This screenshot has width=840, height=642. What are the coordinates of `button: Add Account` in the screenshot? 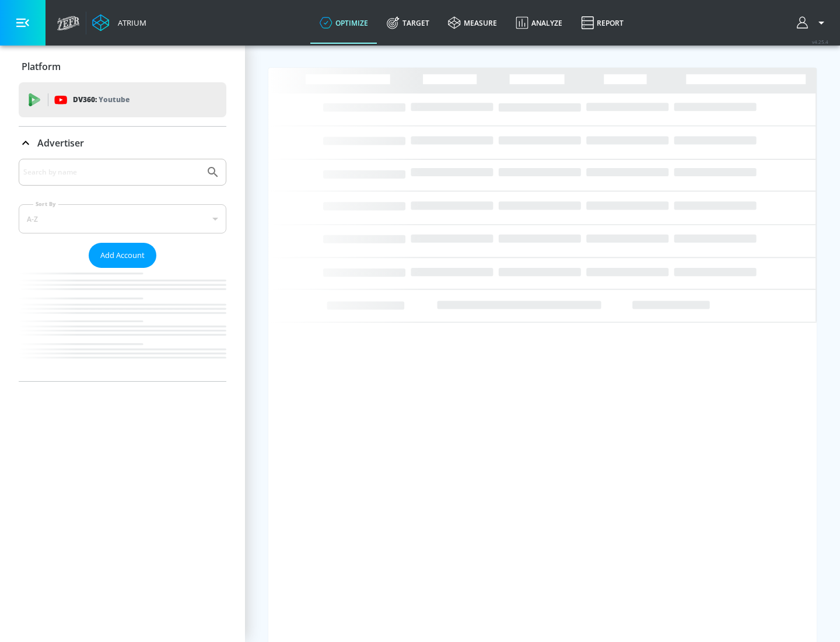 It's located at (122, 255).